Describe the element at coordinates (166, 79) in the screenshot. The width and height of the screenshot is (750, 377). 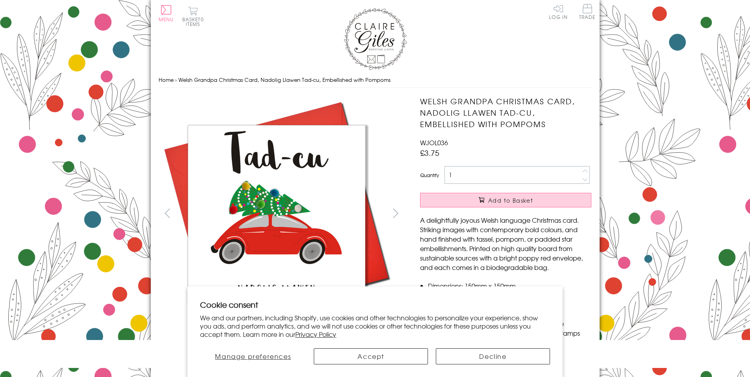
I see `a: Home` at that location.